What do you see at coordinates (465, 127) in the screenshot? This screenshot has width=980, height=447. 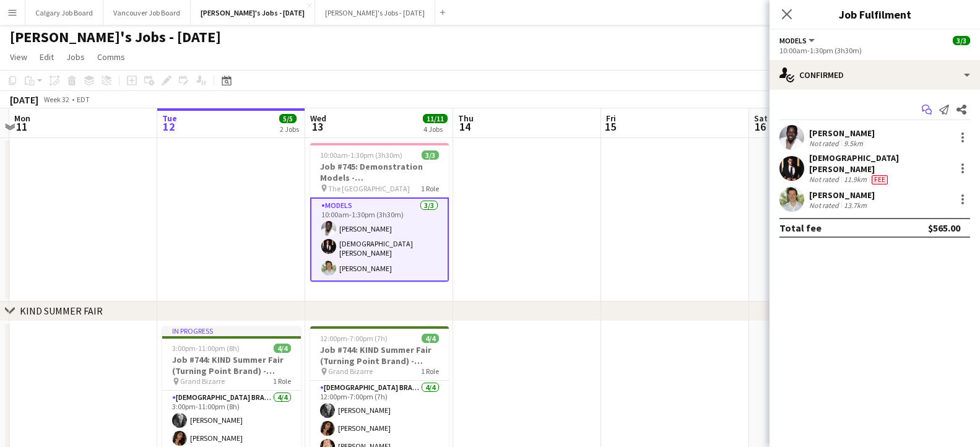 I see `span: 14` at bounding box center [465, 127].